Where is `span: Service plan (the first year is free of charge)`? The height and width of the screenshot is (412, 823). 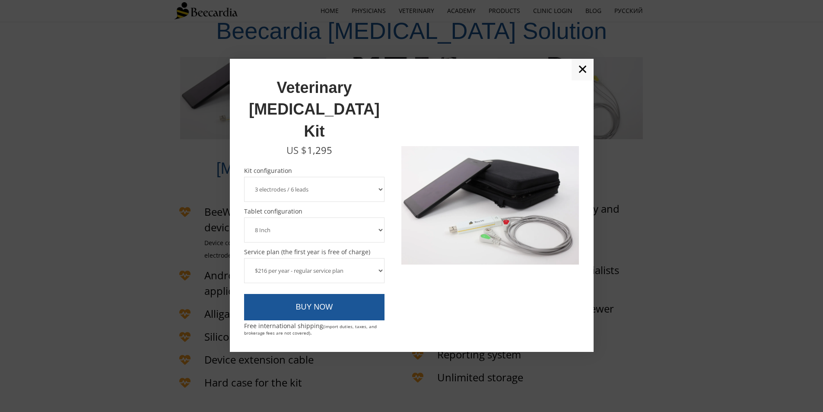
span: Service plan (the first year is free of charge) is located at coordinates (314, 252).